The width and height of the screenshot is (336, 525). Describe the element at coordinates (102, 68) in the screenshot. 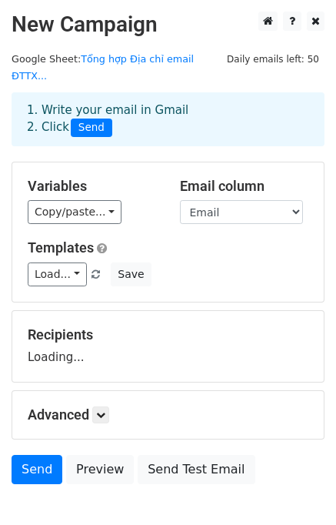

I see `a: Tổng hợp Địa chỉ email ĐTTX...` at that location.